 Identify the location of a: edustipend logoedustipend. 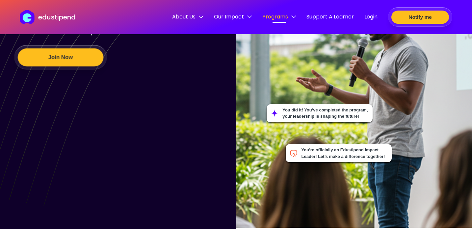
(47, 17).